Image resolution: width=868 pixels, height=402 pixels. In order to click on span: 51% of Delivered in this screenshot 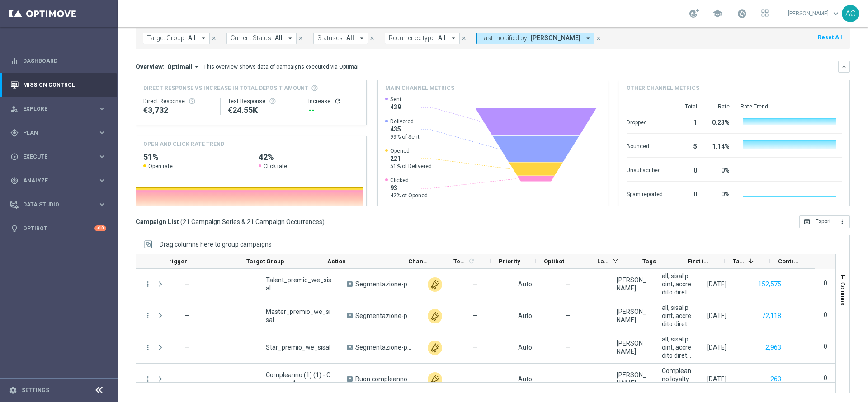, I will do `click(411, 166)`.